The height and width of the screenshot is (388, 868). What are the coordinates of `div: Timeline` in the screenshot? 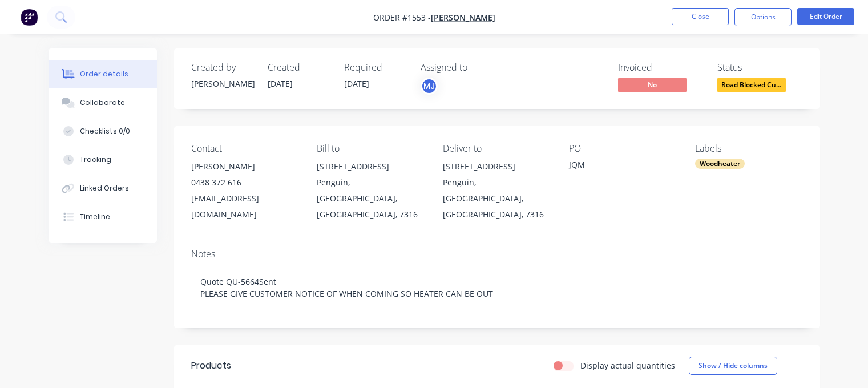 It's located at (95, 217).